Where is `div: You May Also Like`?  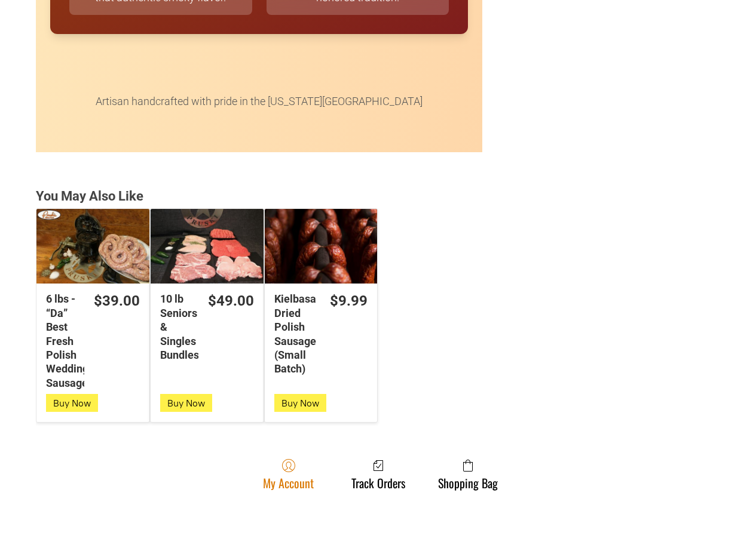 div: You May Also Like is located at coordinates (377, 196).